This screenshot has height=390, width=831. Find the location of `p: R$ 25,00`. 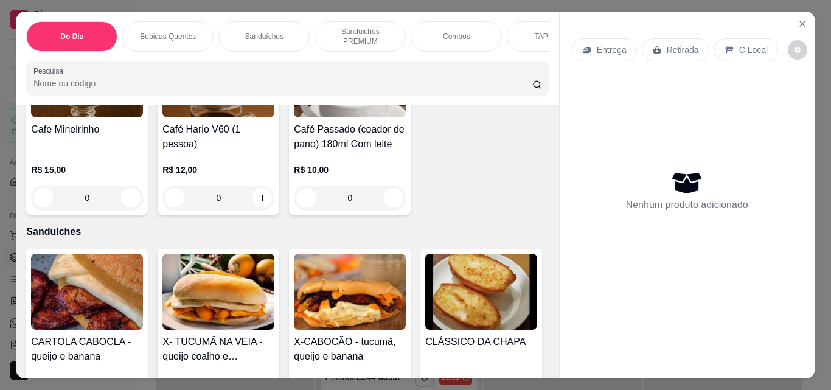

p: R$ 25,00 is located at coordinates (218, 382).